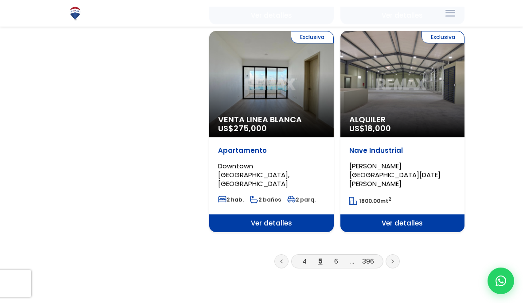  Describe the element at coordinates (305, 261) in the screenshot. I see `a: 4` at that location.